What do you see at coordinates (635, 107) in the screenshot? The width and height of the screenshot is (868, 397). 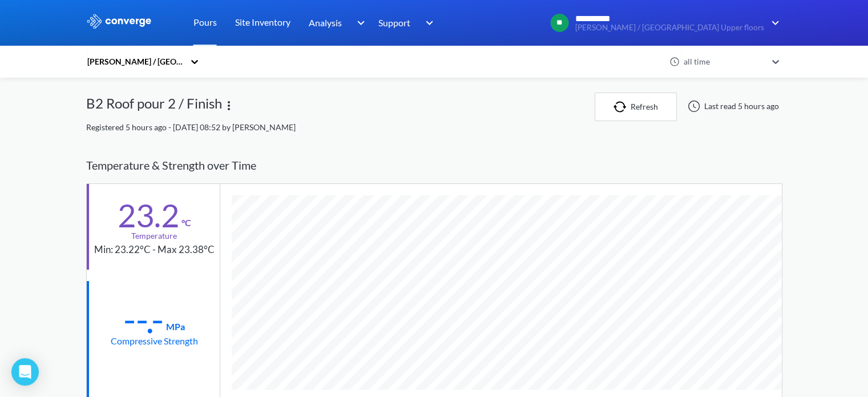 I see `button: Refresh` at bounding box center [635, 107].